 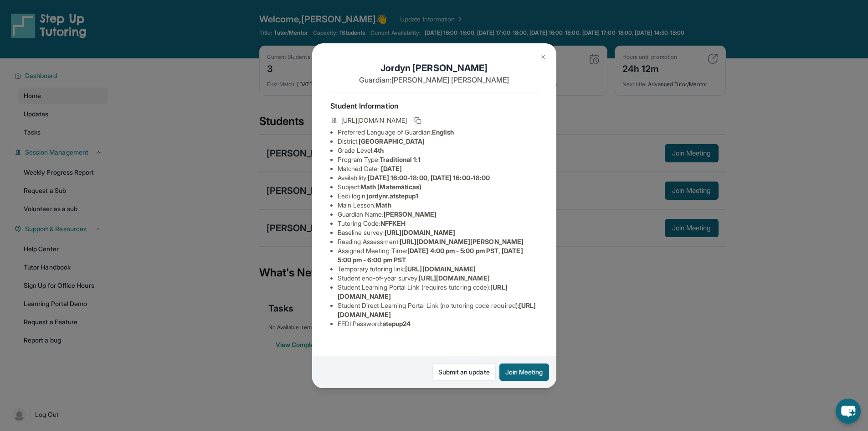 I want to click on span: Math (Matemáticas), so click(x=391, y=186).